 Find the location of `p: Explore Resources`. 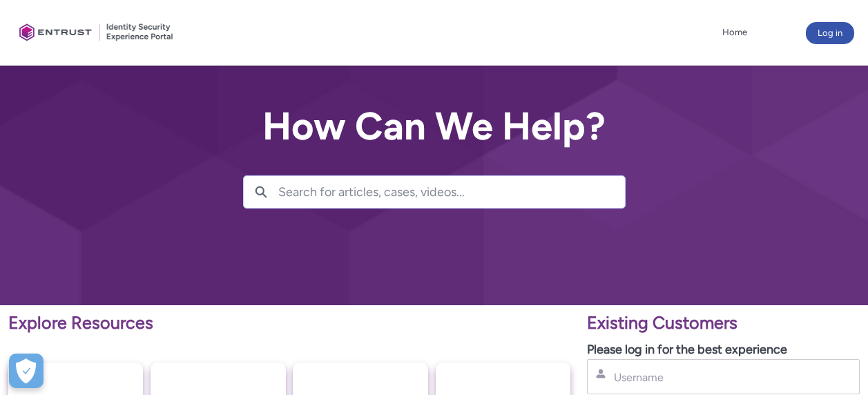

p: Explore Resources is located at coordinates (290, 323).